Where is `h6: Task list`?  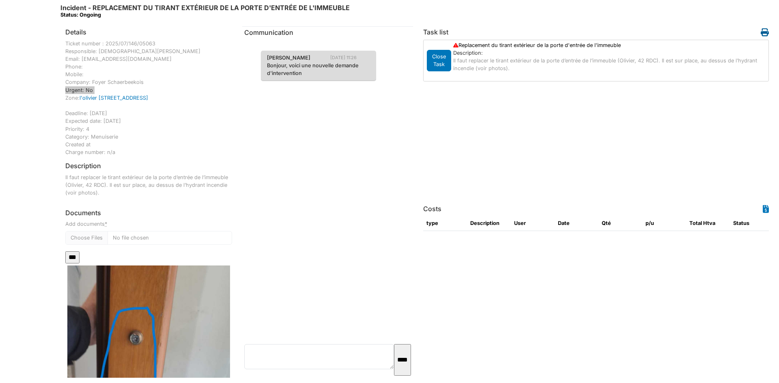 h6: Task list is located at coordinates (436, 32).